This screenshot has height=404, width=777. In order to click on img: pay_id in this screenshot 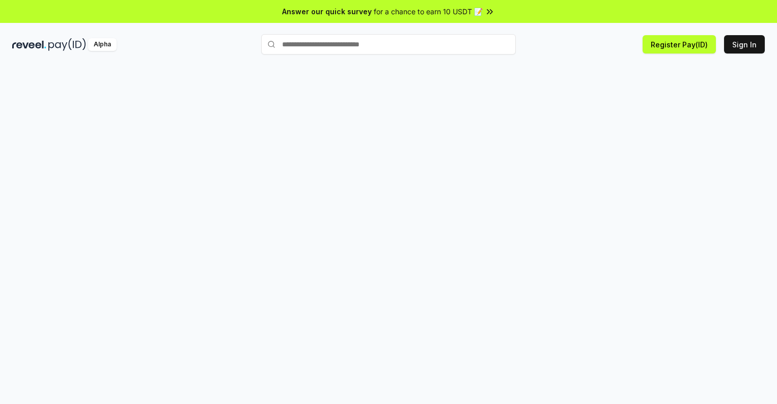, I will do `click(67, 44)`.